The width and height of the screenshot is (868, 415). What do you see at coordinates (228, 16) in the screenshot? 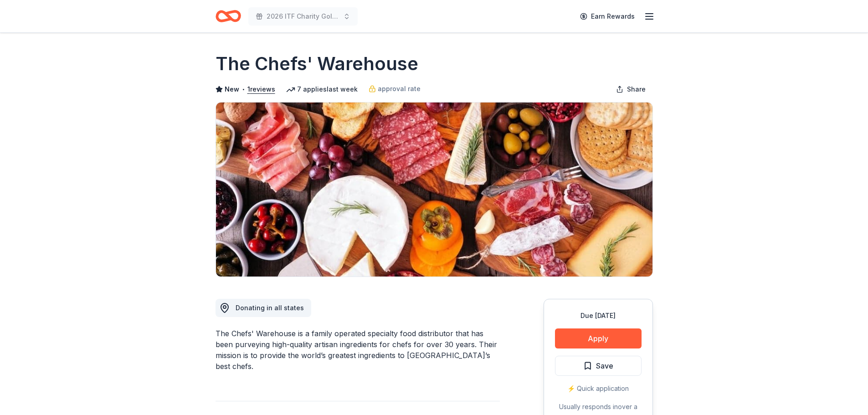
I see `a: Home` at bounding box center [228, 16].